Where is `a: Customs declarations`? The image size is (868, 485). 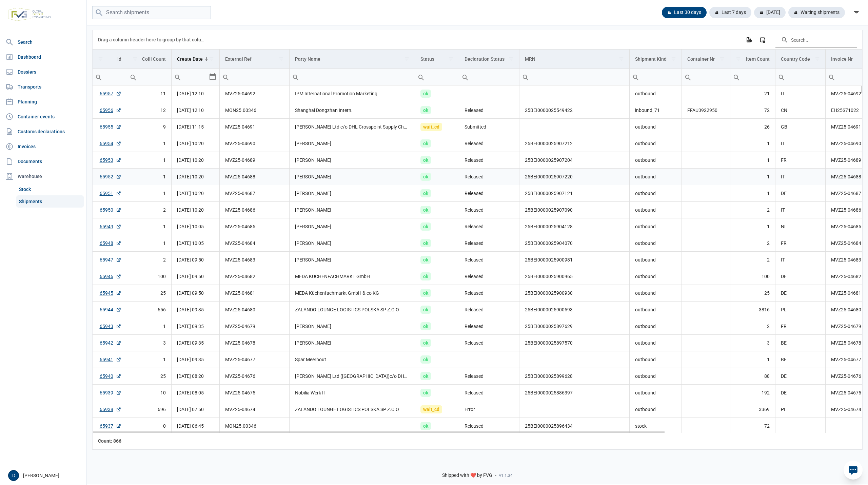 a: Customs declarations is located at coordinates (43, 132).